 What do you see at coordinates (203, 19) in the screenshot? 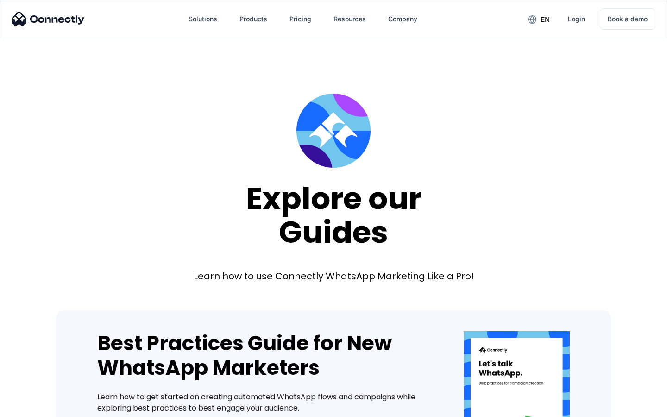
I see `div: Solutions` at bounding box center [203, 19].